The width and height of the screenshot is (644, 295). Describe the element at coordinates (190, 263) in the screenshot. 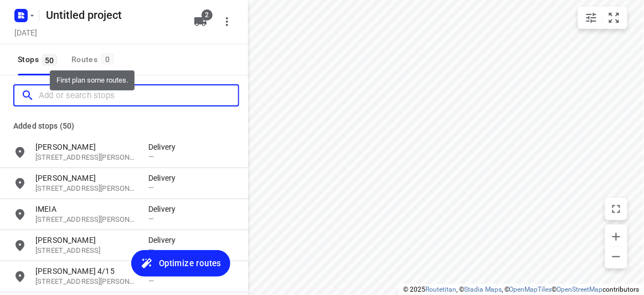

I see `span: Optimize routes` at that location.